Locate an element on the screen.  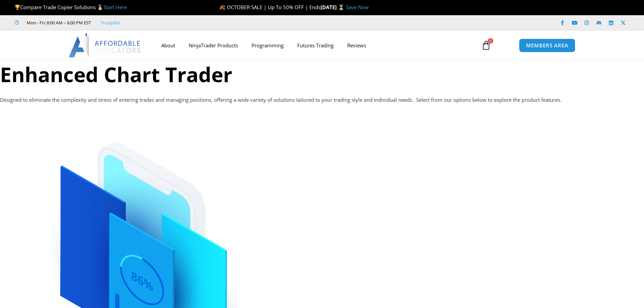
span: Mon - Fri: 8:00 AM – 6:00 PM EST is located at coordinates (58, 23).